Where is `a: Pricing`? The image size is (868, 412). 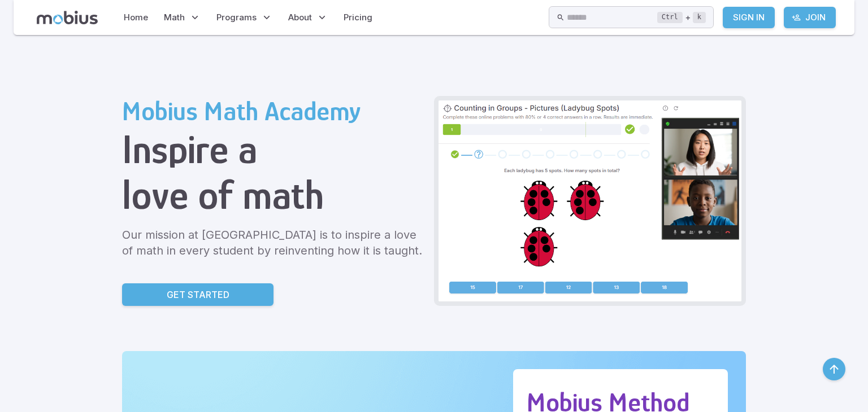
a: Pricing is located at coordinates (358, 18).